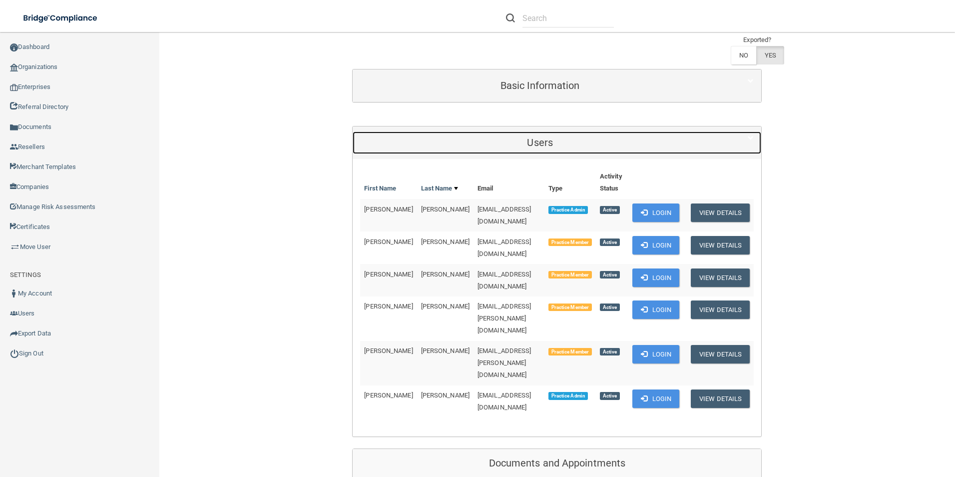 Image resolution: width=955 pixels, height=477 pixels. Describe the element at coordinates (440, 188) in the screenshot. I see `a: Last Name` at that location.